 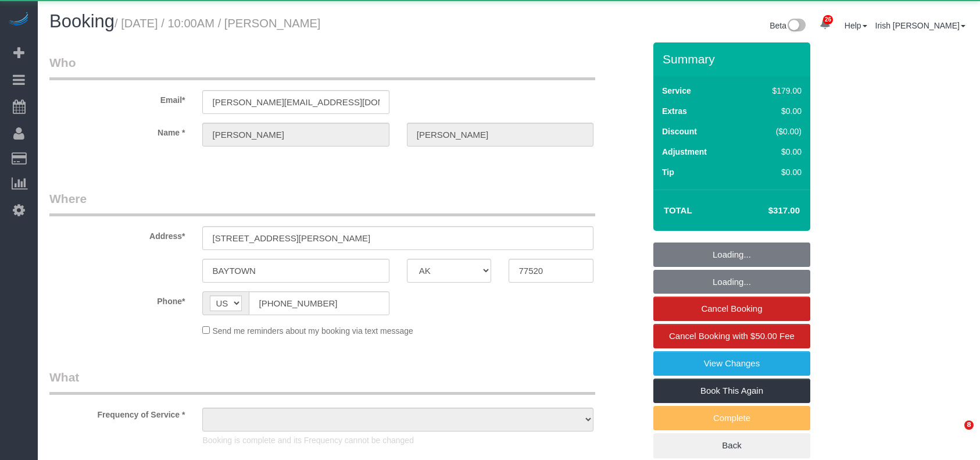 I want to click on img: Automaid Logo, so click(x=18, y=20).